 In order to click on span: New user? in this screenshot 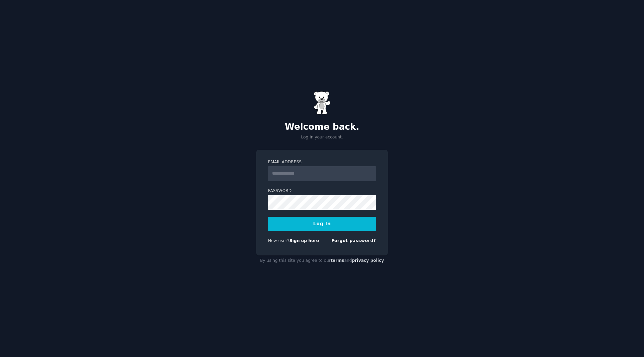, I will do `click(279, 241)`.